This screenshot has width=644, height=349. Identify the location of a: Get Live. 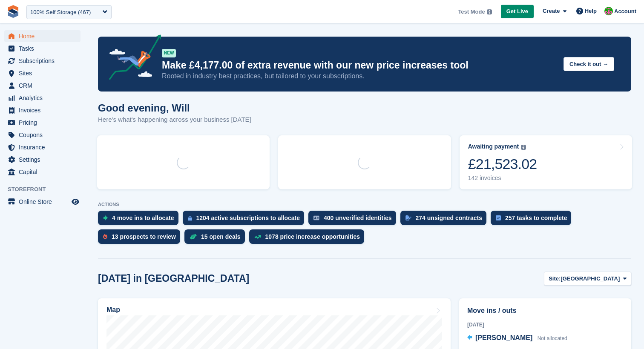
(517, 11).